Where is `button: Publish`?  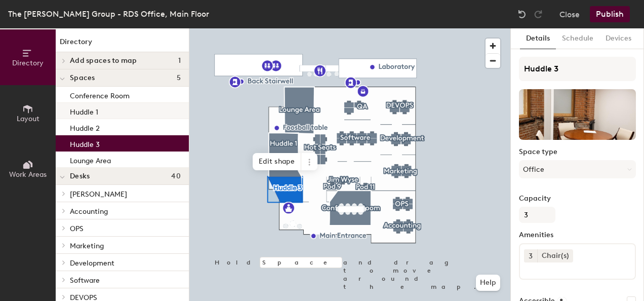 button: Publish is located at coordinates (610, 14).